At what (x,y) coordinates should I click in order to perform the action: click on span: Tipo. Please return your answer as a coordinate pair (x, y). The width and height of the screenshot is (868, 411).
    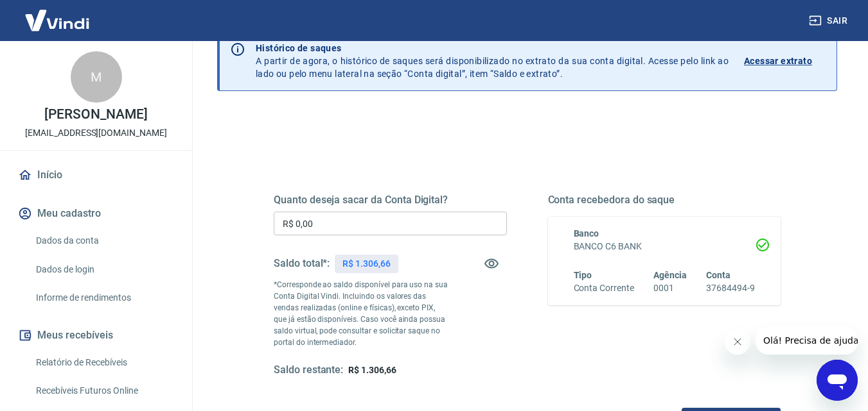
    Looking at the image, I should click on (583, 276).